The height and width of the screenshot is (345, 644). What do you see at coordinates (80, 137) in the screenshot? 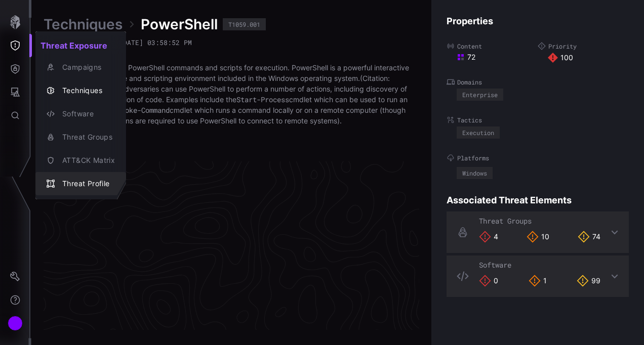
I see `a: Threat Groups` at bounding box center [80, 137].